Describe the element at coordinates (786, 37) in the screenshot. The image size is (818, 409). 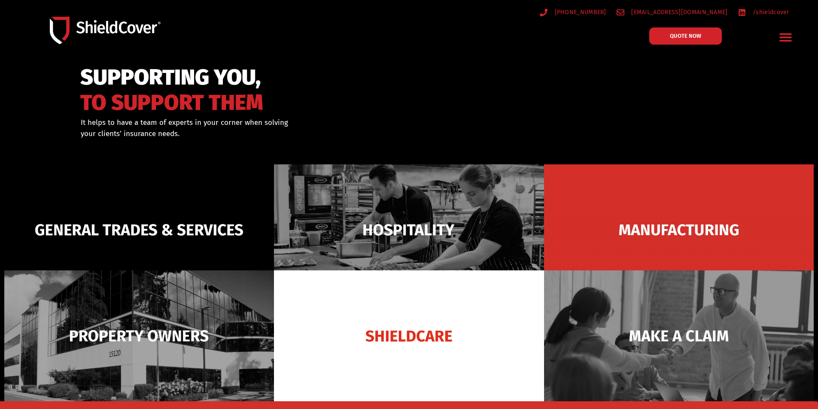
I see `div: Menu Toggle` at that location.